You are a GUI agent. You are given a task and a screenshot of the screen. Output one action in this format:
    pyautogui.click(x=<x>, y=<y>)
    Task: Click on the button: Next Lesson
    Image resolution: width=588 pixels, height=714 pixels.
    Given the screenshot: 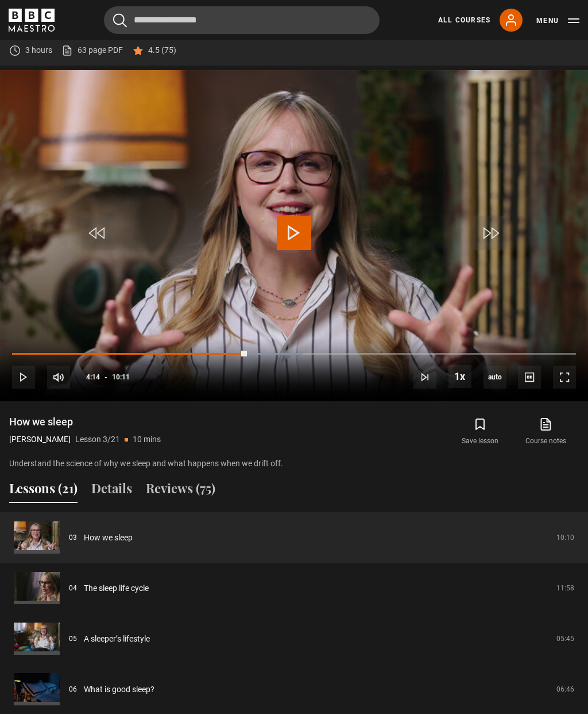 What is the action you would take?
    pyautogui.click(x=425, y=377)
    